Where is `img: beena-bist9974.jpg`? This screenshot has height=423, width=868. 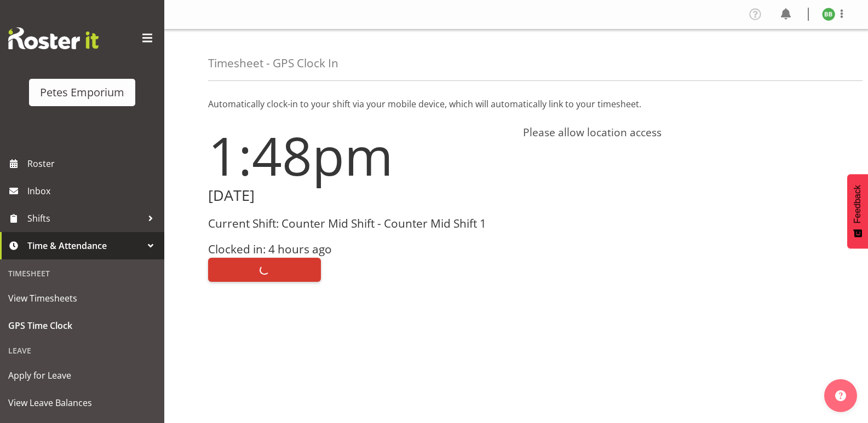
img: beena-bist9974.jpg is located at coordinates (828, 14).